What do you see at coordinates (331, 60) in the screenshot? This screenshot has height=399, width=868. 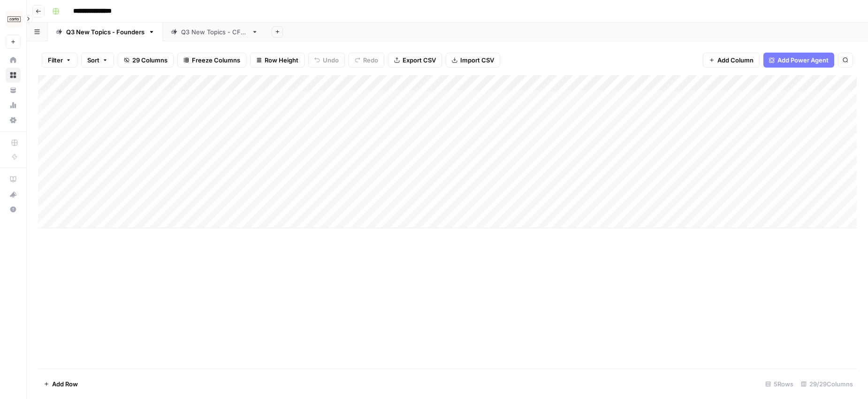 I see `span: Undo` at bounding box center [331, 60].